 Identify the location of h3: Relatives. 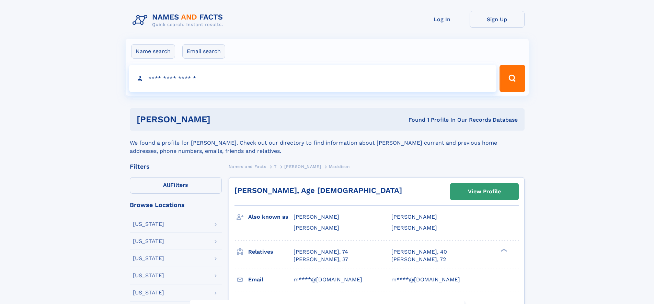
(271, 252).